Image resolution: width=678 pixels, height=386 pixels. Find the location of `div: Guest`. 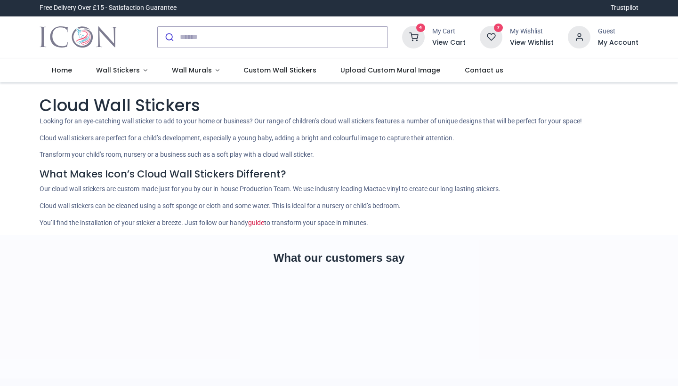

div: Guest is located at coordinates (618, 32).